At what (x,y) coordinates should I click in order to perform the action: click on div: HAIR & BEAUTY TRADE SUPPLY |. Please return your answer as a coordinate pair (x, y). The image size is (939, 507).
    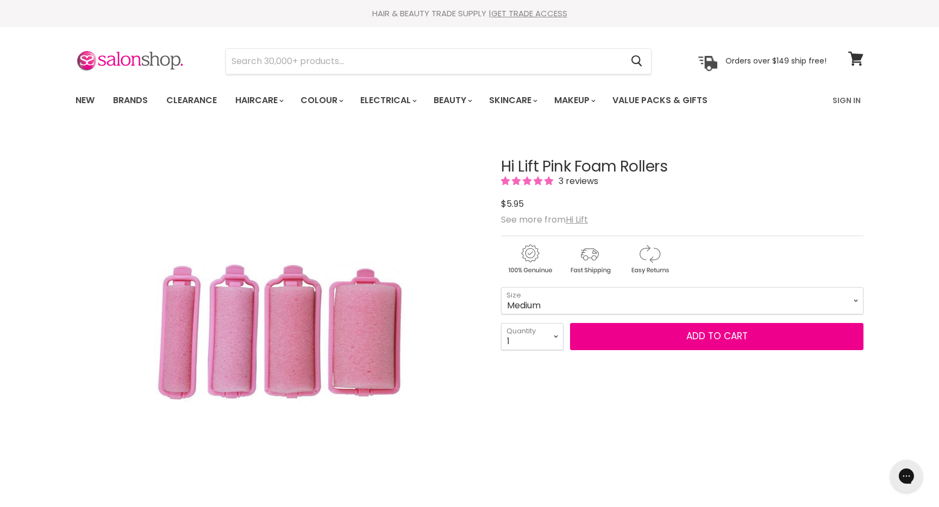
    Looking at the image, I should click on (469, 14).